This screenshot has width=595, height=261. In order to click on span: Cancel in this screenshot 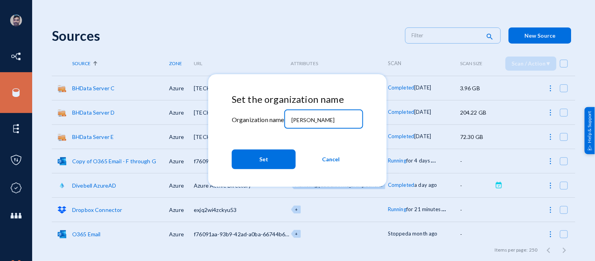, I will do `click(331, 159)`.